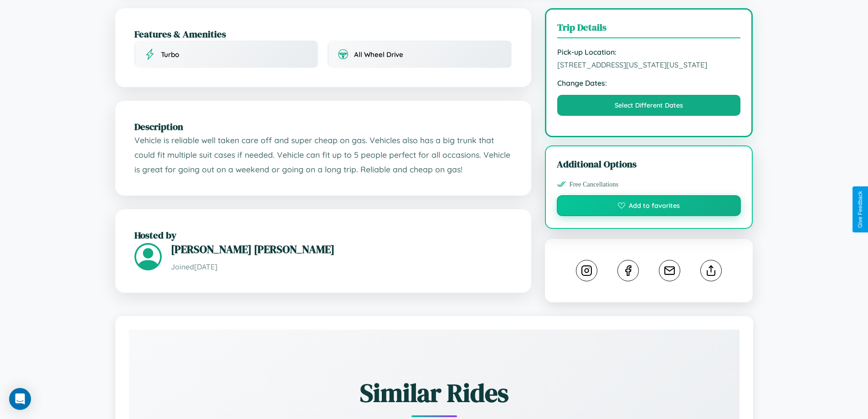  Describe the element at coordinates (594, 184) in the screenshot. I see `span: Free Cancellations` at that location.